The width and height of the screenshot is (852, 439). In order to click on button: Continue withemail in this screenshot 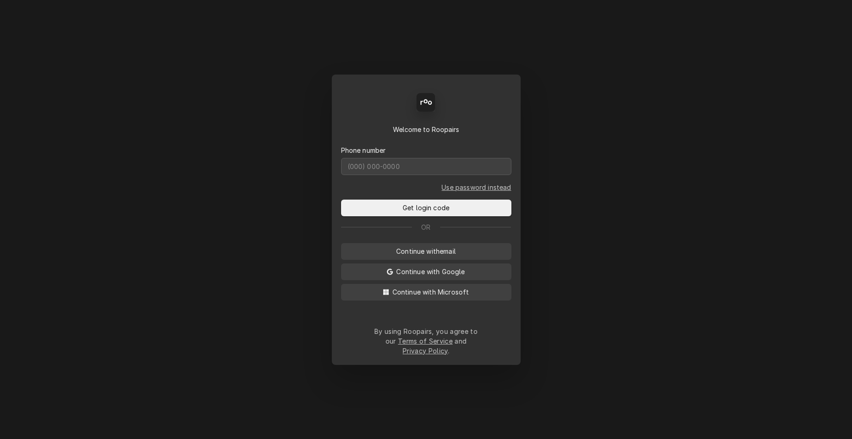, I will do `click(426, 251)`.